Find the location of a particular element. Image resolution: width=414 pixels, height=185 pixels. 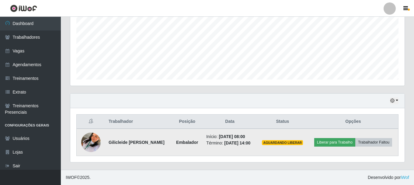

li: Início: is located at coordinates (230, 136).